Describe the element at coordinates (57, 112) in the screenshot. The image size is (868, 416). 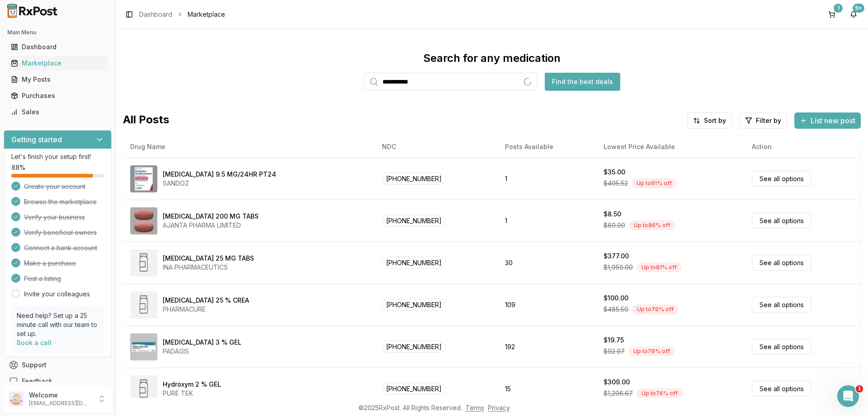
I see `div: Sales` at that location.